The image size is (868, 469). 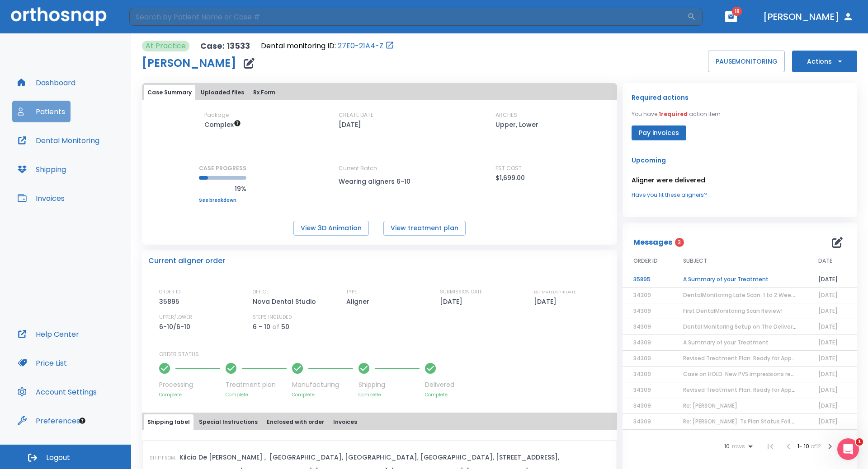 What do you see at coordinates (46, 83) in the screenshot?
I see `button: Dashboard` at bounding box center [46, 83].